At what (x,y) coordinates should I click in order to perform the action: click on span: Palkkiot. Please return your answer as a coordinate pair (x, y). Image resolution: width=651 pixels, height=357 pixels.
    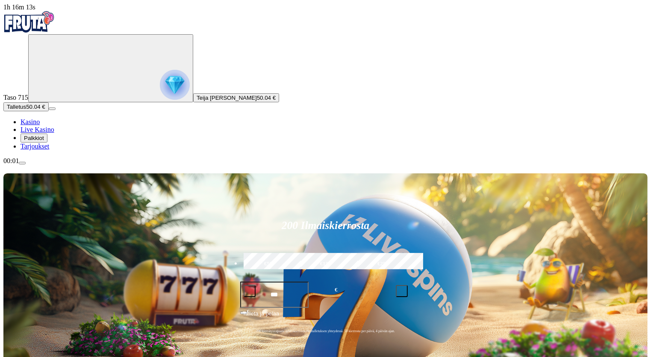
    Looking at the image, I should click on (34, 138).